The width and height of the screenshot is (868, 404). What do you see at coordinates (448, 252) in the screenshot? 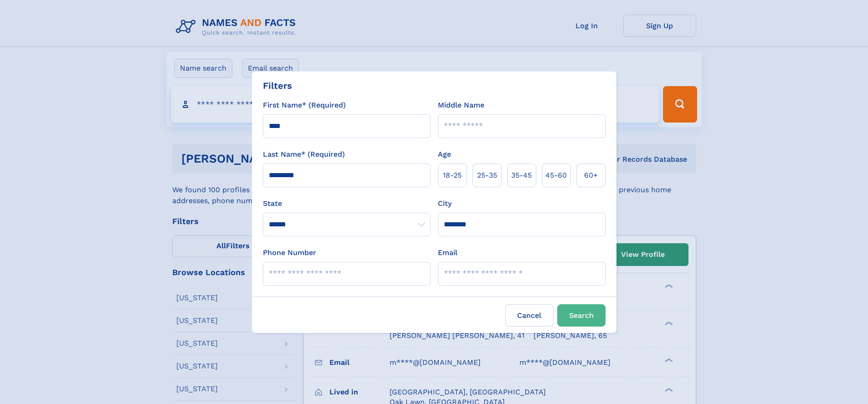
I see `label: Email` at bounding box center [448, 252].